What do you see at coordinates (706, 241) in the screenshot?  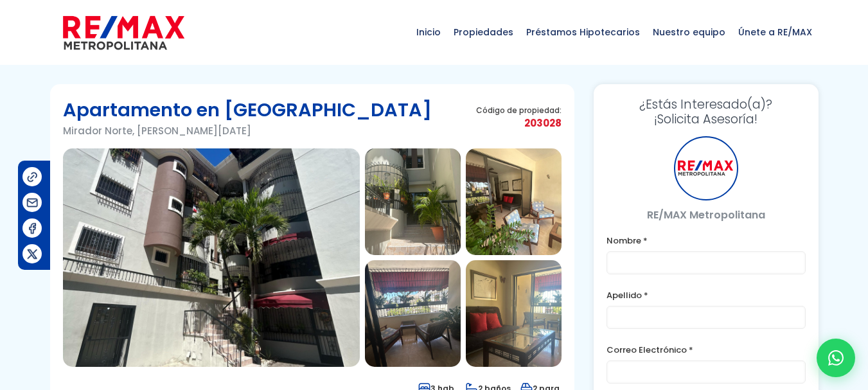 I see `label: Nombre *` at bounding box center [706, 241].